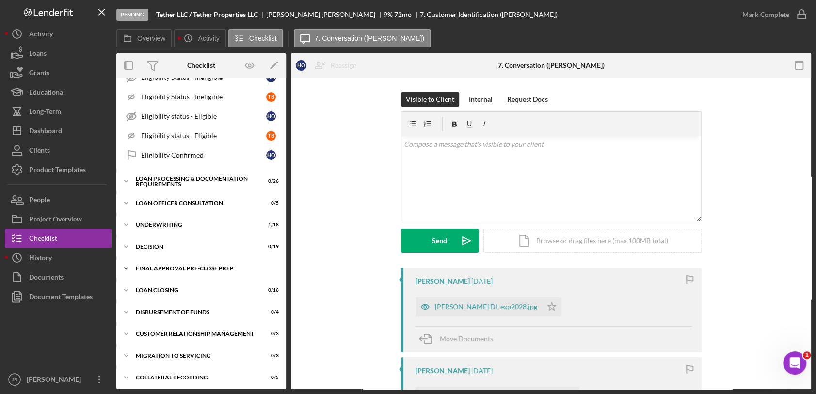 This screenshot has height=394, width=816. I want to click on div: 0 / 19, so click(270, 247).